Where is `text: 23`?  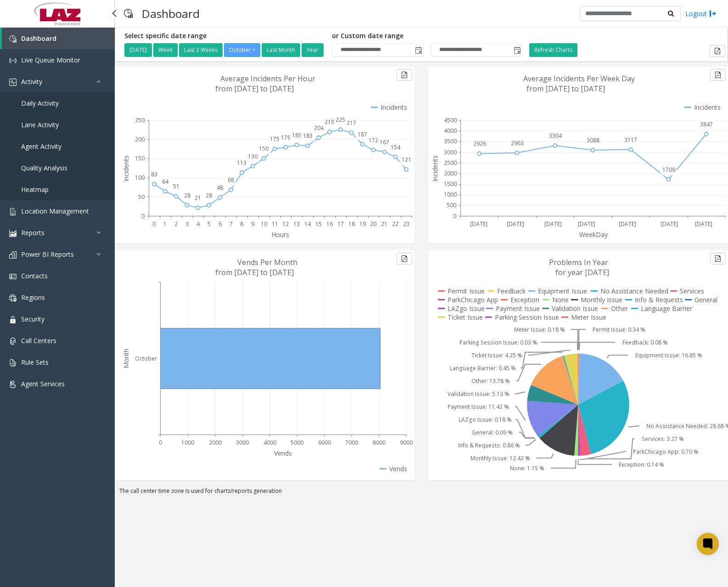 text: 23 is located at coordinates (406, 223).